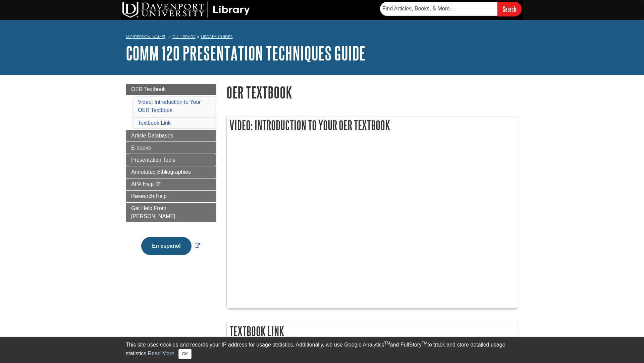 Image resolution: width=644 pixels, height=363 pixels. I want to click on span: Research Help, so click(149, 196).